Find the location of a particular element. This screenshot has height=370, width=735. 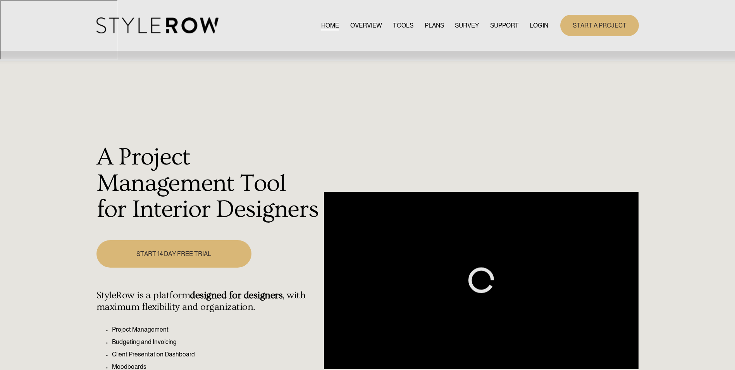

a: LOGIN is located at coordinates (539, 25).